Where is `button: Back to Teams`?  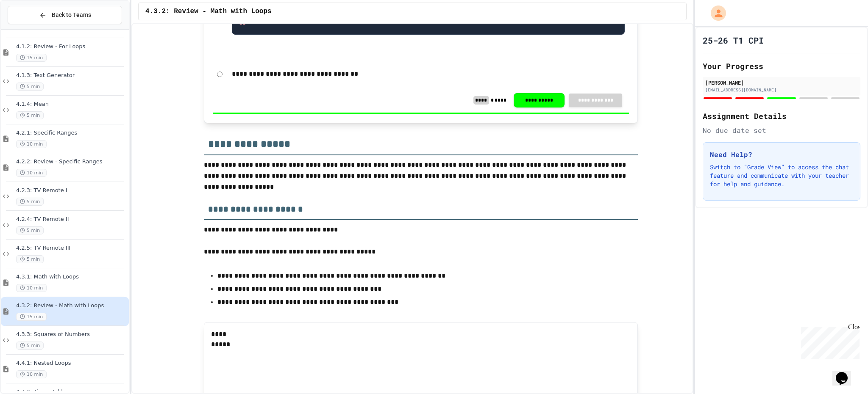
button: Back to Teams is located at coordinates (65, 15).